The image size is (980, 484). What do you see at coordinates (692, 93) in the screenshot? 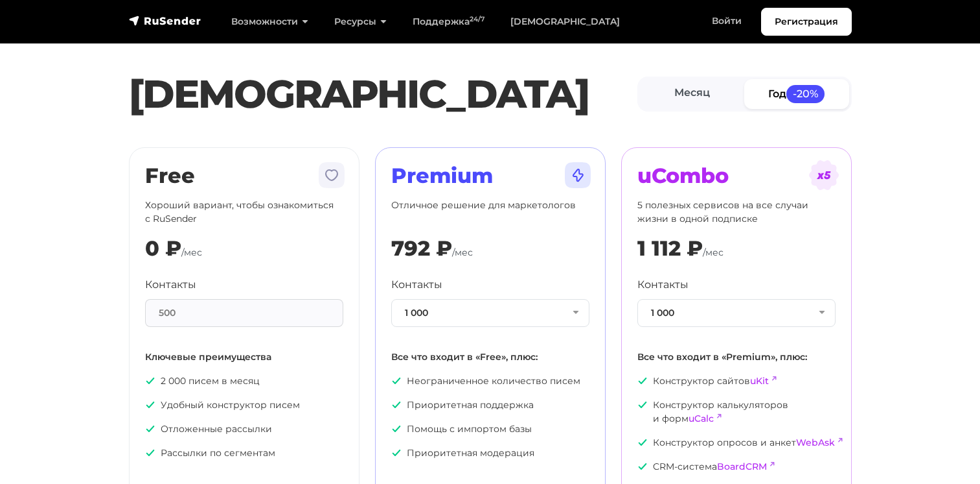
I see `a: Месяц` at bounding box center [692, 93].